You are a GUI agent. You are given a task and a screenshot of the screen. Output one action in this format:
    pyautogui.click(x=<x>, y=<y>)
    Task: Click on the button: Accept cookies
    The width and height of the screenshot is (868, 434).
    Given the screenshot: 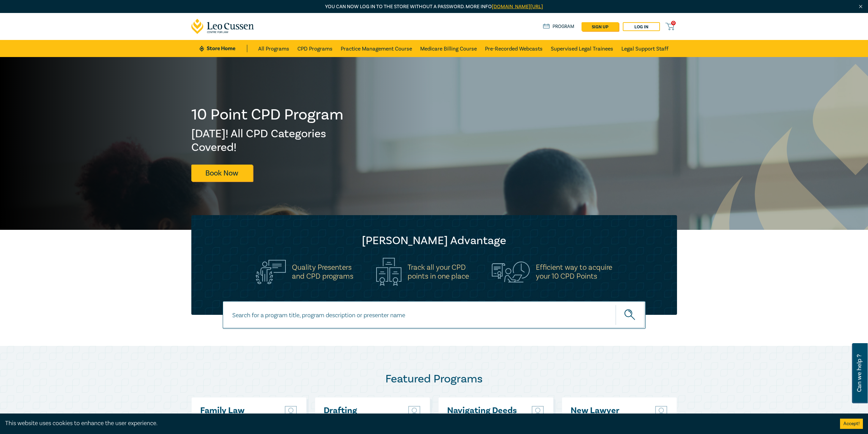 What is the action you would take?
    pyautogui.click(x=851, y=424)
    